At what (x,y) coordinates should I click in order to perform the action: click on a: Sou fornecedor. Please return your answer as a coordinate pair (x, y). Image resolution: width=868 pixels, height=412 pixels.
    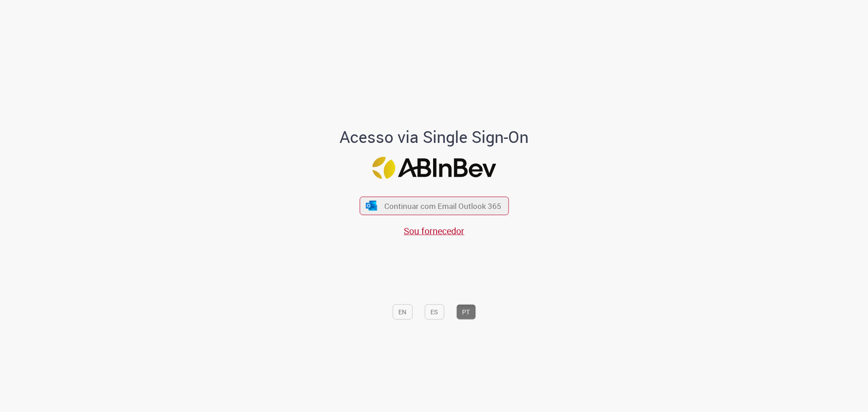
    Looking at the image, I should click on (434, 231).